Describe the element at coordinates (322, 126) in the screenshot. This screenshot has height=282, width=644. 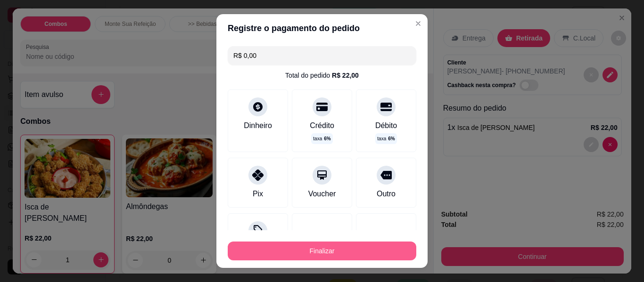
I see `div: Crédito` at that location.